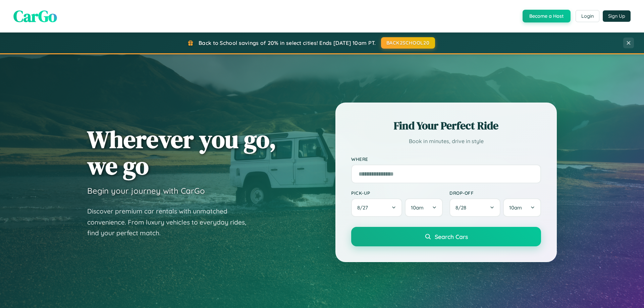 The height and width of the screenshot is (308, 644). I want to click on button: 8/27, so click(377, 207).